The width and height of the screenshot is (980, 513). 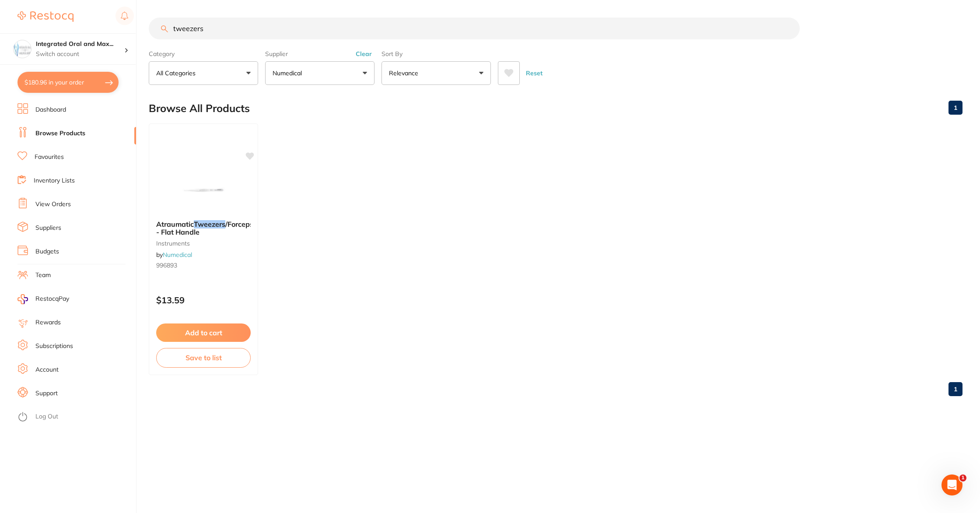 I want to click on button: Log Out, so click(x=75, y=417).